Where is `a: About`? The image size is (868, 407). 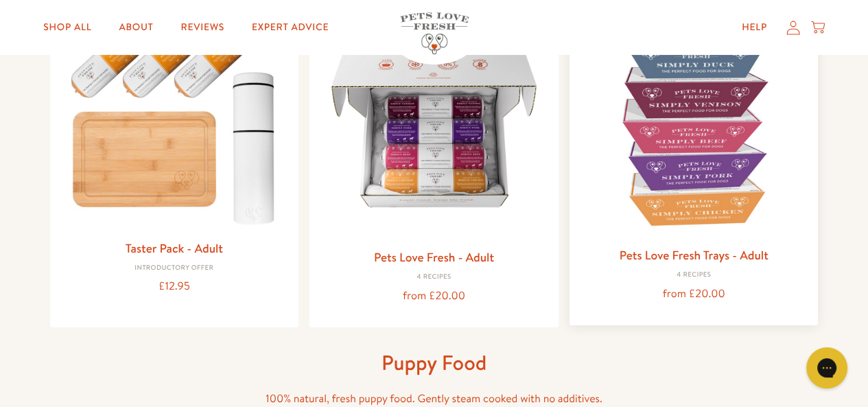
a: About is located at coordinates (135, 28).